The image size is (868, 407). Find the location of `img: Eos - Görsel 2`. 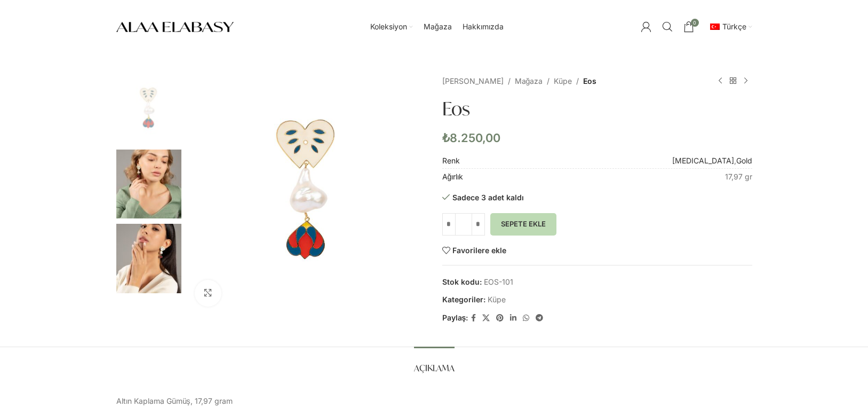

img: Eos - Görsel 2 is located at coordinates (149, 184).